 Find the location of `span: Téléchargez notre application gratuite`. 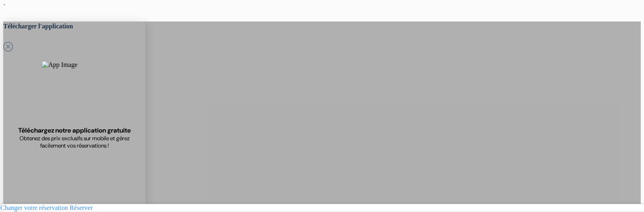

span: Téléchargez notre application gratuite is located at coordinates (74, 130).